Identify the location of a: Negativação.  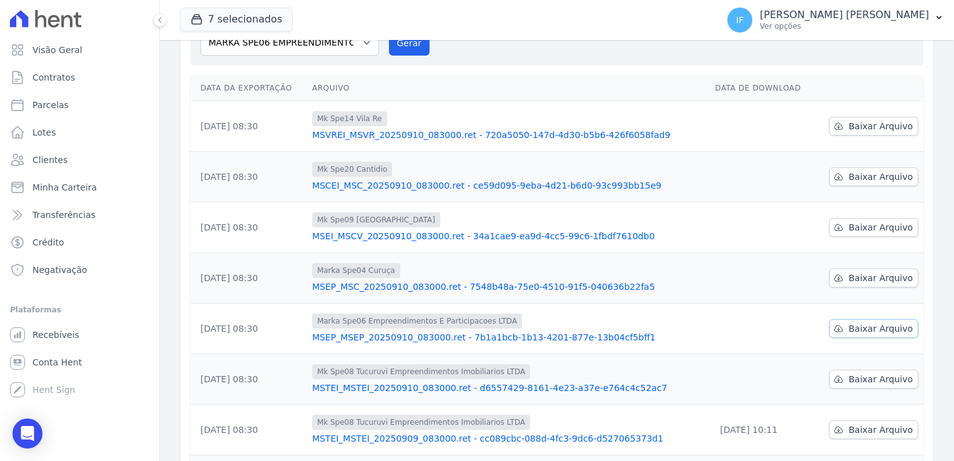
(79, 270).